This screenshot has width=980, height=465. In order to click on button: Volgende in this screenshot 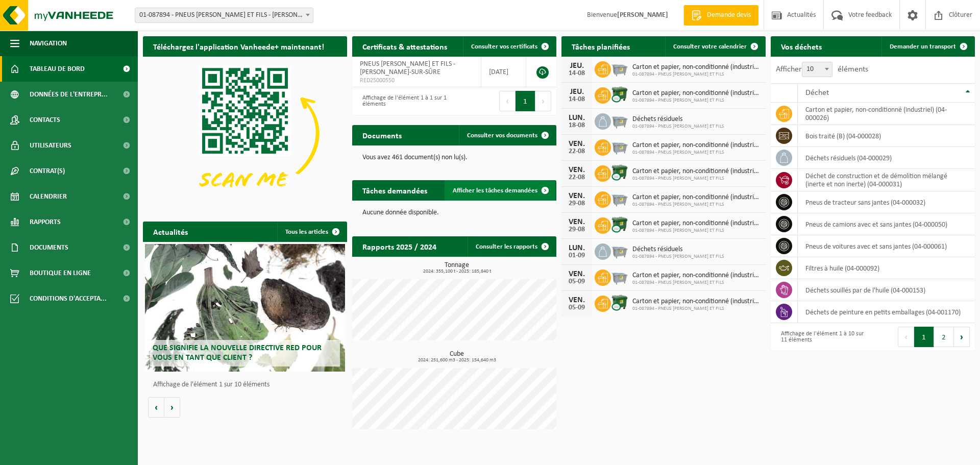, I will do `click(172, 407)`.